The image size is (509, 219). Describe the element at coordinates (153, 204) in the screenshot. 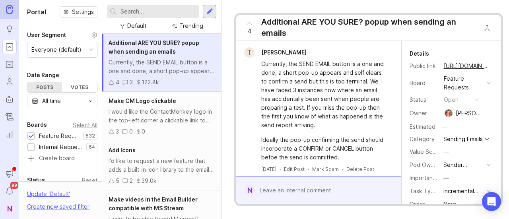

I see `span: Make videos in the Email Builder compatible with MS Stream` at that location.